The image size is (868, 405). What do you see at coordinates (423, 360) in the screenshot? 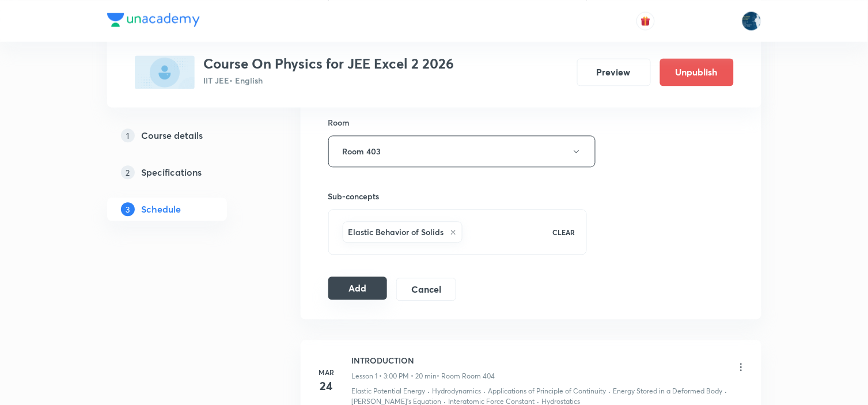
I see `h6: INTRODUCTION` at bounding box center [423, 360].